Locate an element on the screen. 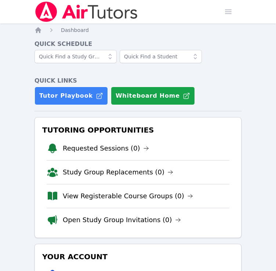  span: Dashboard is located at coordinates (75, 30).